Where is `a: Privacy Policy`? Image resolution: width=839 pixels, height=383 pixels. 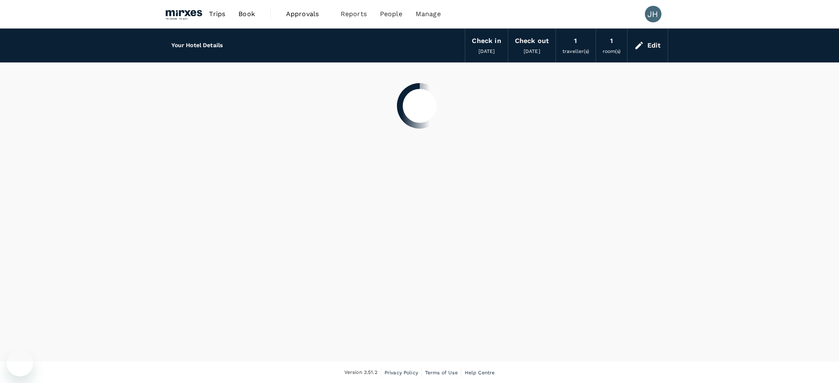 a: Privacy Policy is located at coordinates (401, 373).